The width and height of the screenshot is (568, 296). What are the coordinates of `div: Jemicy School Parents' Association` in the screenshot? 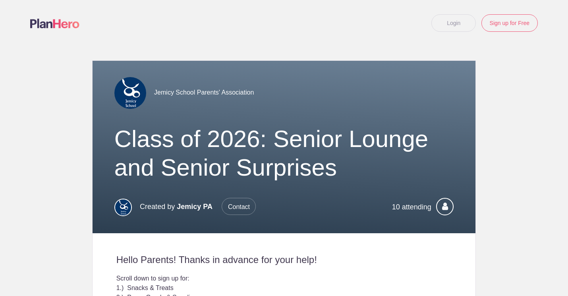 It's located at (284, 93).